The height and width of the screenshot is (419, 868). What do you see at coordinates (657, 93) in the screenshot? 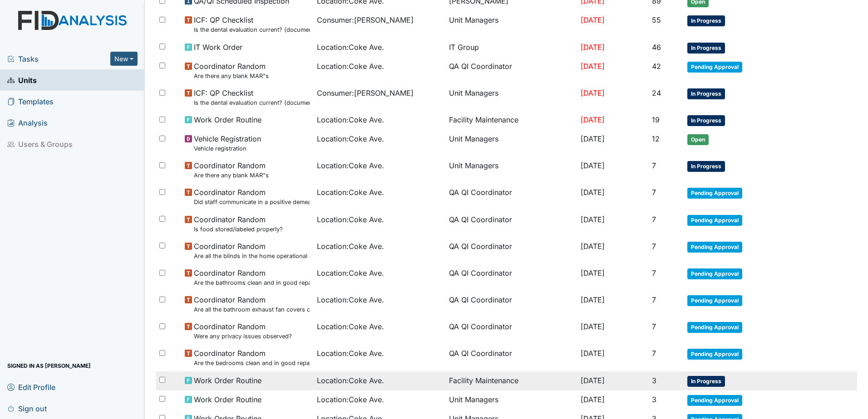
I see `span: 24` at bounding box center [657, 93].